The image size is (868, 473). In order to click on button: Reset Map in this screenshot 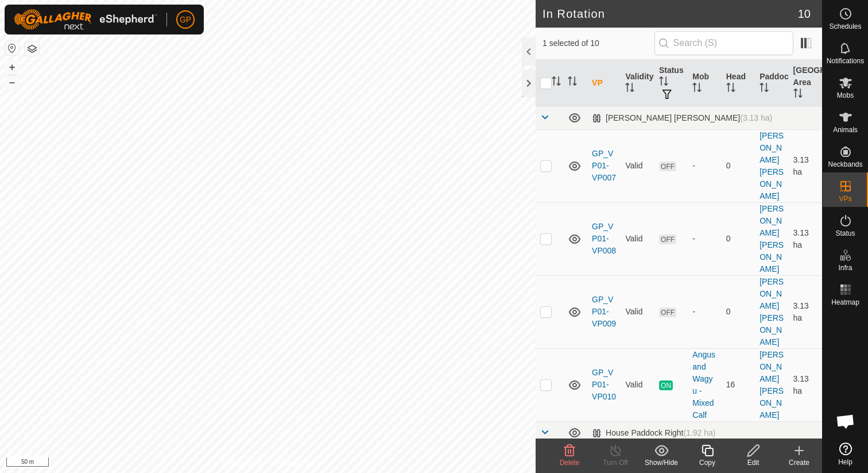, I will do `click(12, 48)`.